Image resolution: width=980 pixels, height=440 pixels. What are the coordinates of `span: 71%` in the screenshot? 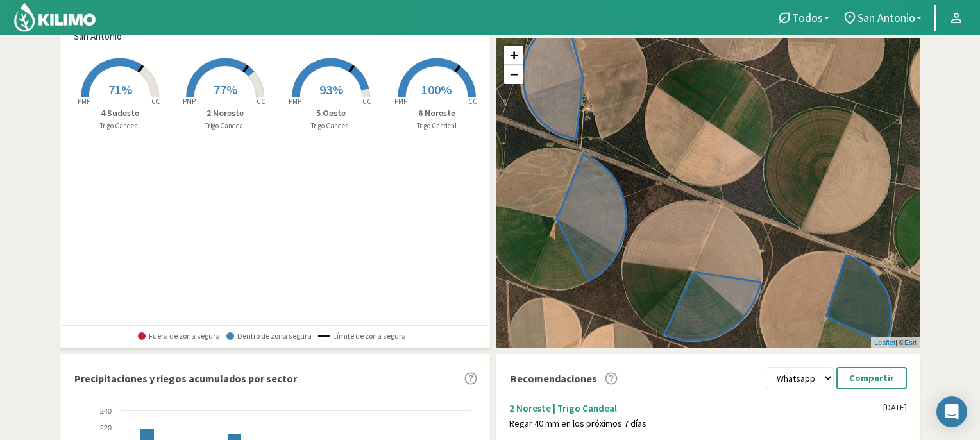 It's located at (120, 89).